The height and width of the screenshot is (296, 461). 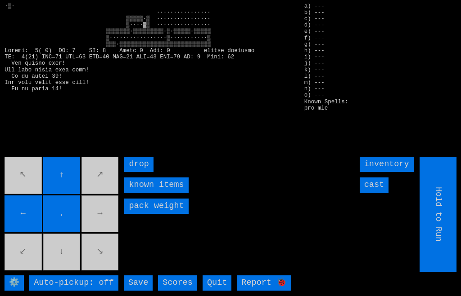 What do you see at coordinates (139, 165) in the screenshot?
I see `input: drop` at bounding box center [139, 165].